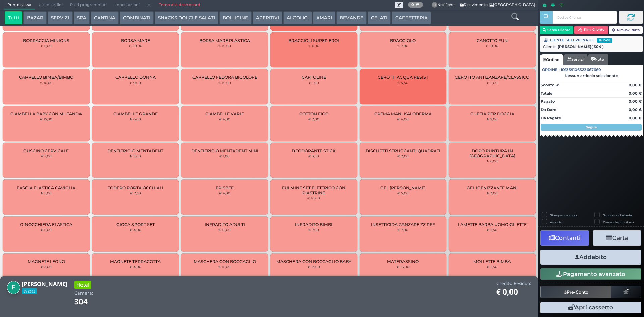  What do you see at coordinates (564, 215) in the screenshot?
I see `label: Stampa una copia` at bounding box center [564, 215].